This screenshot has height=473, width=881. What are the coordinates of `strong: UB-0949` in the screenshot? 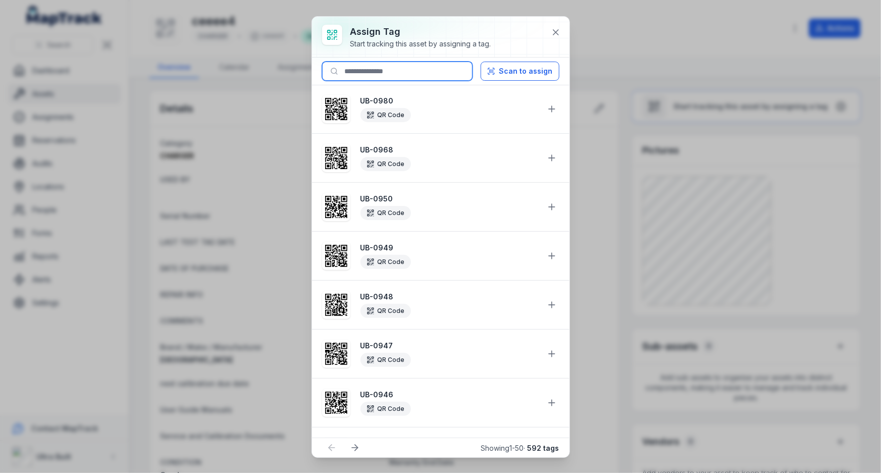 It's located at (449, 248).